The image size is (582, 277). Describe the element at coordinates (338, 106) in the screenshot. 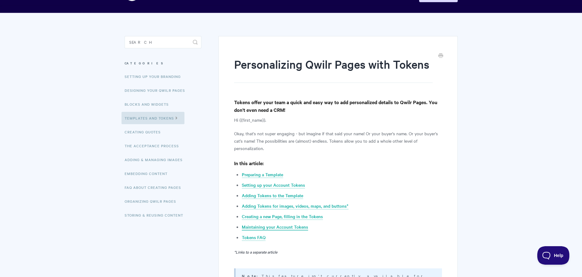

I see `h4: Tokens offer your team a quick and easy way to add personalized details to Qwilr Pages. You don't...` at that location.